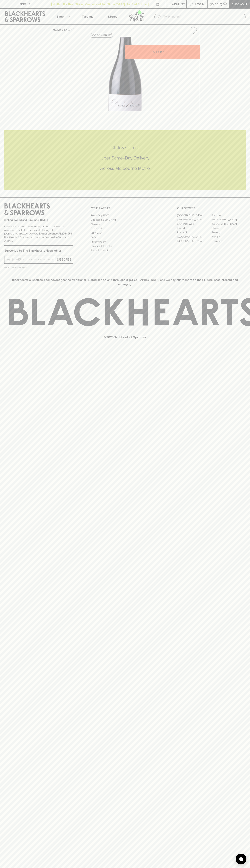  What do you see at coordinates (125, 282) in the screenshot?
I see `p: Blackhearts & Sparrows acknowledges the traditional Custodians of land throughout [GEOGRAPHIC_DAT...` at bounding box center [125, 282].